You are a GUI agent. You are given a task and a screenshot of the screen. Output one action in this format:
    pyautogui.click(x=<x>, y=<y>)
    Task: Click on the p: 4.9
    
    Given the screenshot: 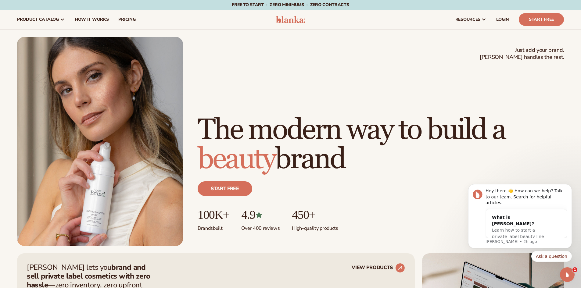 What is the action you would take?
    pyautogui.click(x=260, y=215)
    